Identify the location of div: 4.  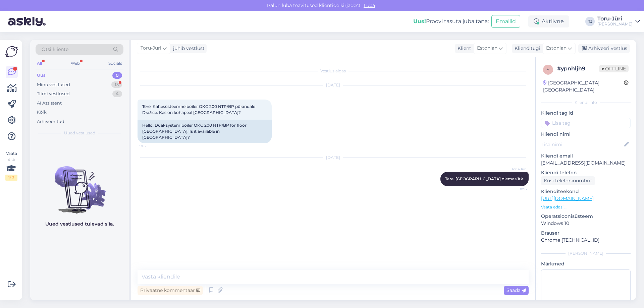
(117, 94).